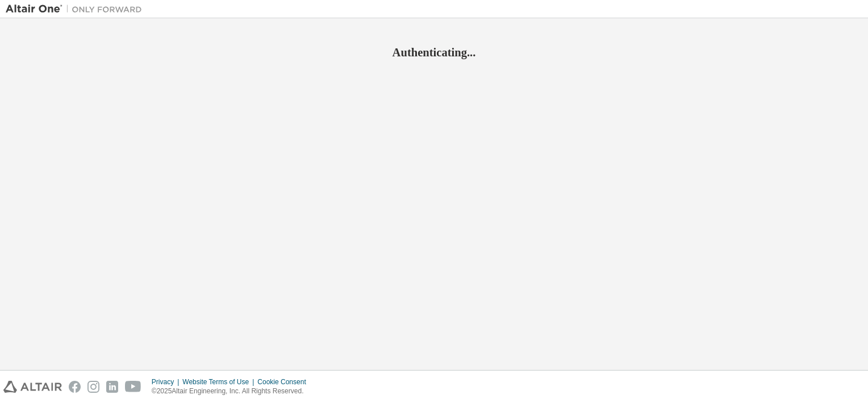  I want to click on img: Altair One, so click(77, 9).